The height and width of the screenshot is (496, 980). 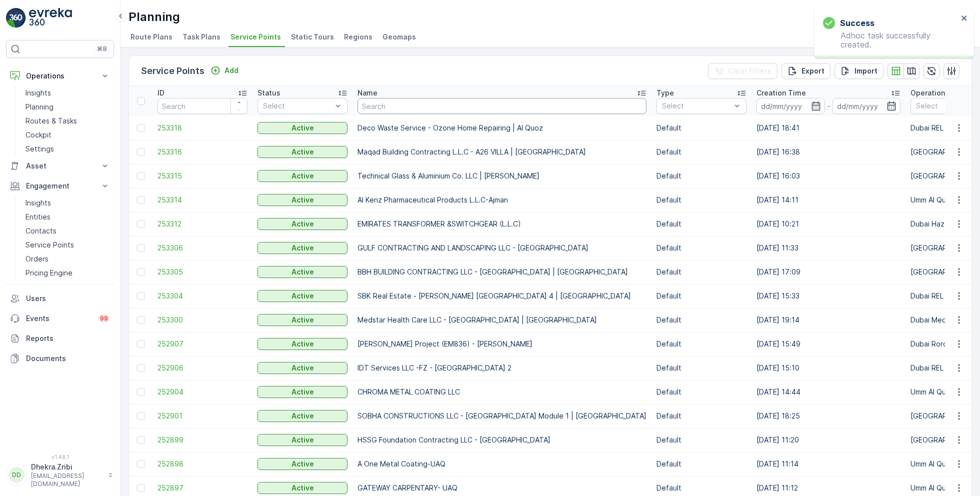 I want to click on td: EMIRATES TRANSFORMER &SWITCHGEAR (L.L.C), so click(x=502, y=224).